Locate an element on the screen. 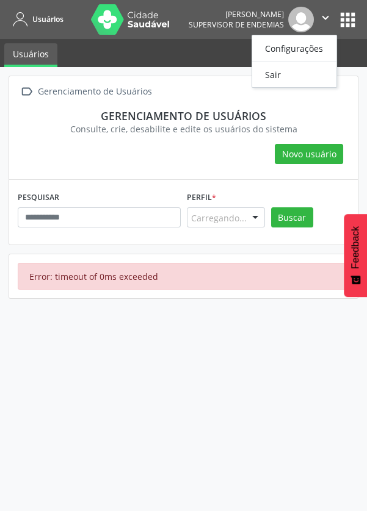 The height and width of the screenshot is (511, 367). span: Feedback is located at coordinates (355, 248).